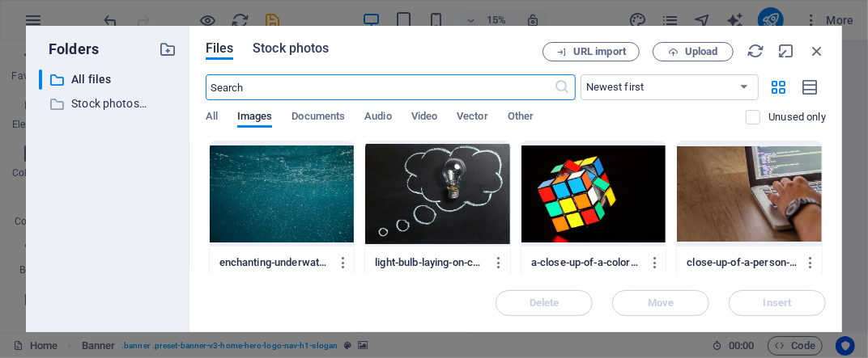 The height and width of the screenshot is (358, 868). Describe the element at coordinates (318, 118) in the screenshot. I see `span: Documents` at that location.